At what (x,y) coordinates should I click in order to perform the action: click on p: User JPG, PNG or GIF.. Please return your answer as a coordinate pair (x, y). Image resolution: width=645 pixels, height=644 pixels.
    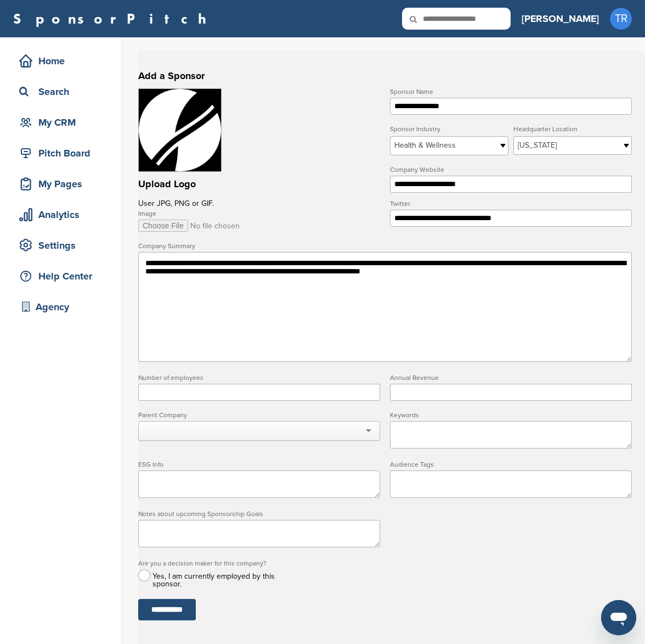
    Looking at the image, I should click on (222, 203).